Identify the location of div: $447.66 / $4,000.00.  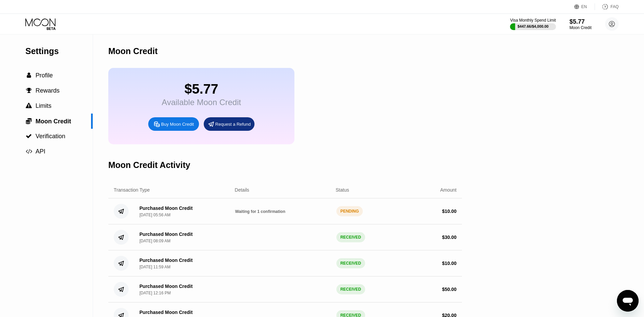
(533, 27).